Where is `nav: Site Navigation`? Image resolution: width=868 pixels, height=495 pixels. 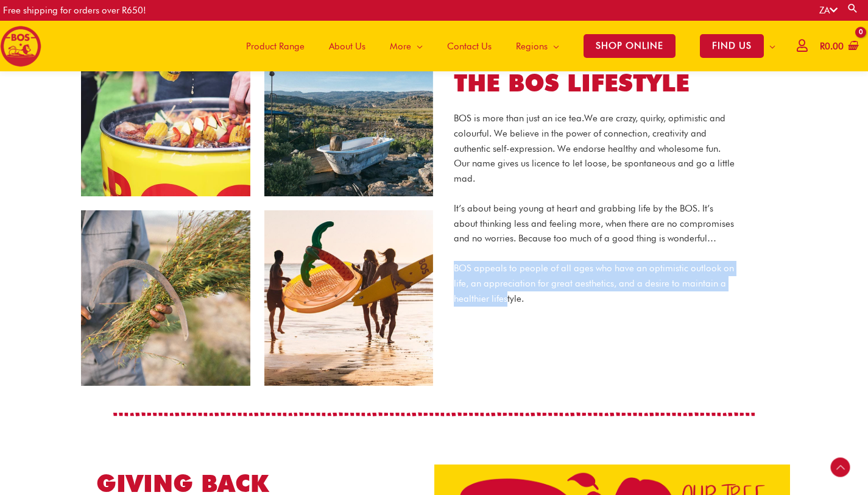 nav: Site Navigation is located at coordinates (507, 46).